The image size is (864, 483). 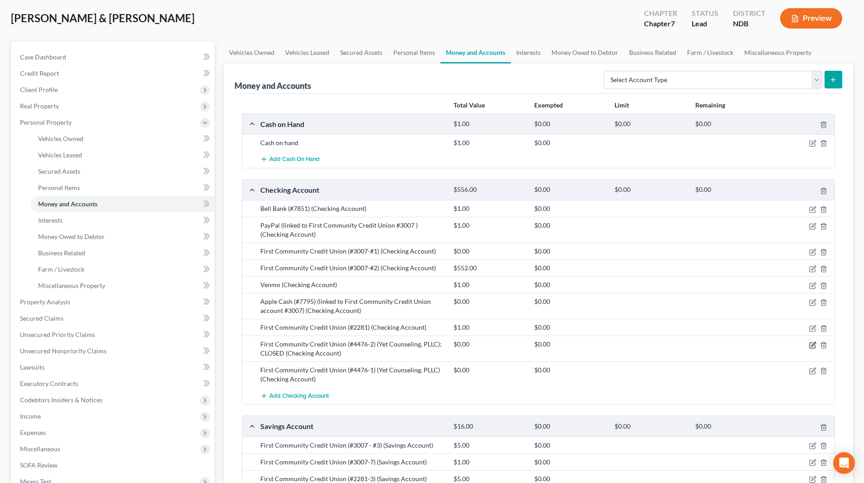 I want to click on a: Executory Contracts, so click(x=113, y=383).